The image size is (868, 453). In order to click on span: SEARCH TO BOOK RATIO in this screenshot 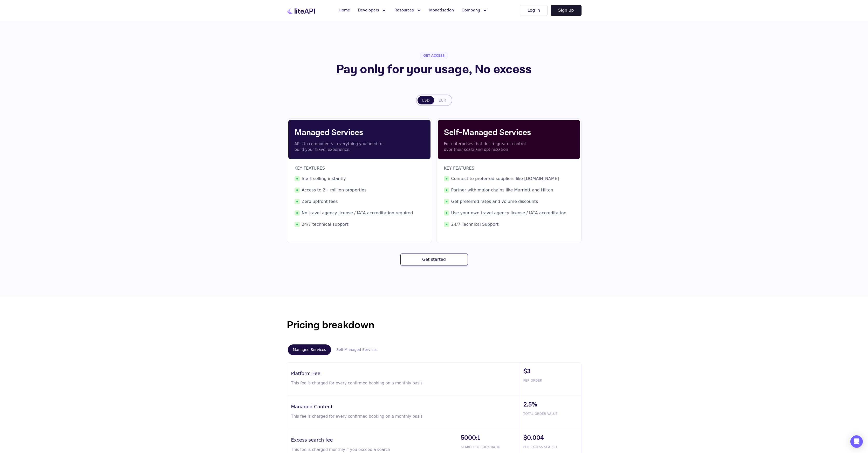, I will do `click(490, 447)`.